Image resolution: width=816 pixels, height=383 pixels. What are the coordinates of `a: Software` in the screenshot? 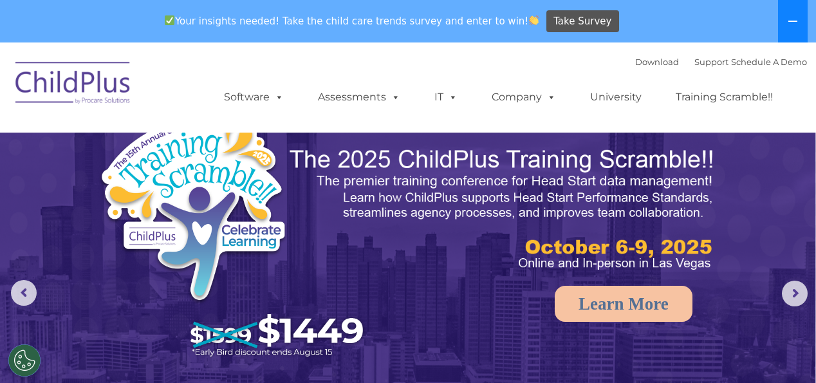 It's located at (254, 97).